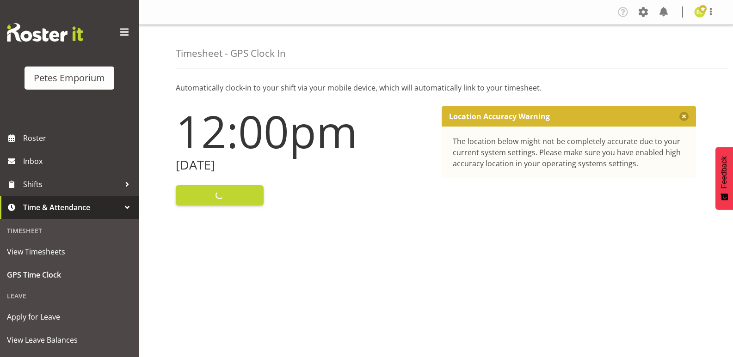  Describe the element at coordinates (435, 88) in the screenshot. I see `p: Automatically clock-in to your shift via your mobile device, which will automatically link to you...` at that location.